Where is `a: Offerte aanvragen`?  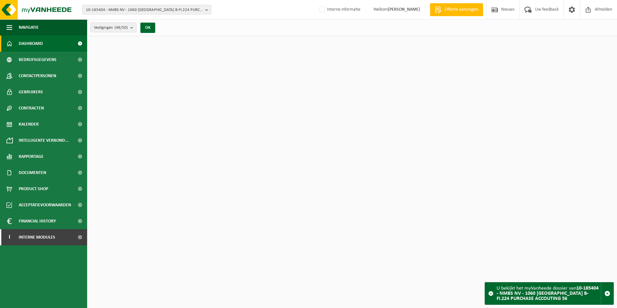 a: Offerte aanvragen is located at coordinates (456, 10).